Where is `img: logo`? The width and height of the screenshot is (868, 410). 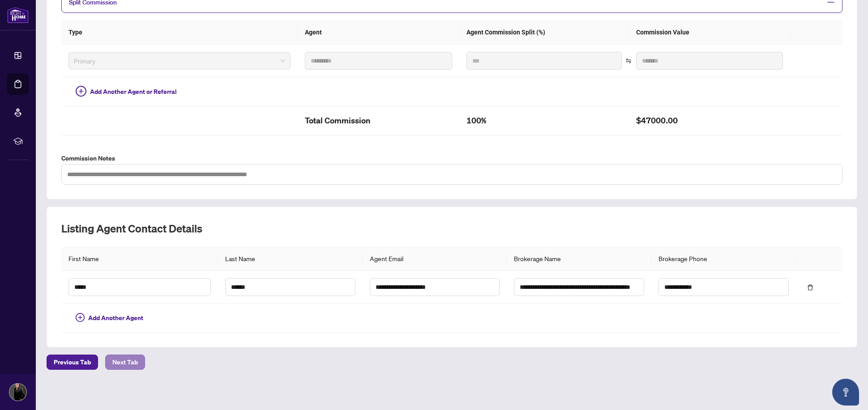
img: logo is located at coordinates (18, 15).